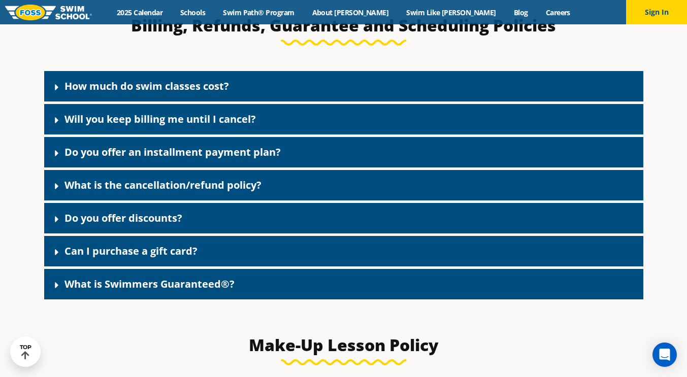  I want to click on a: How much do swim classes cost?, so click(147, 86).